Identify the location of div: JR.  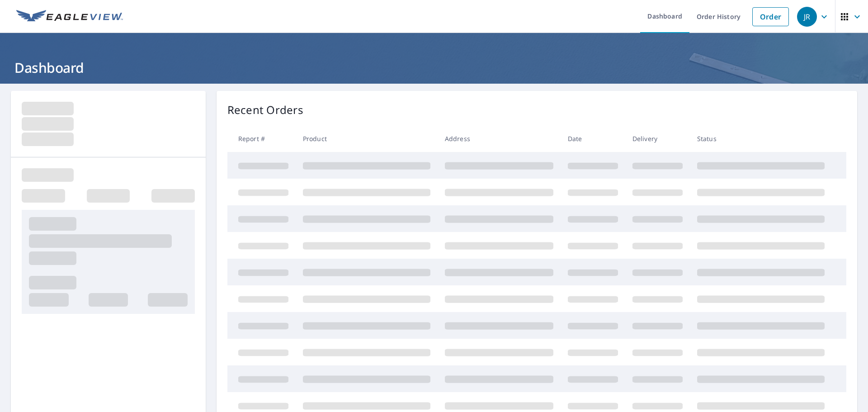
(807, 17).